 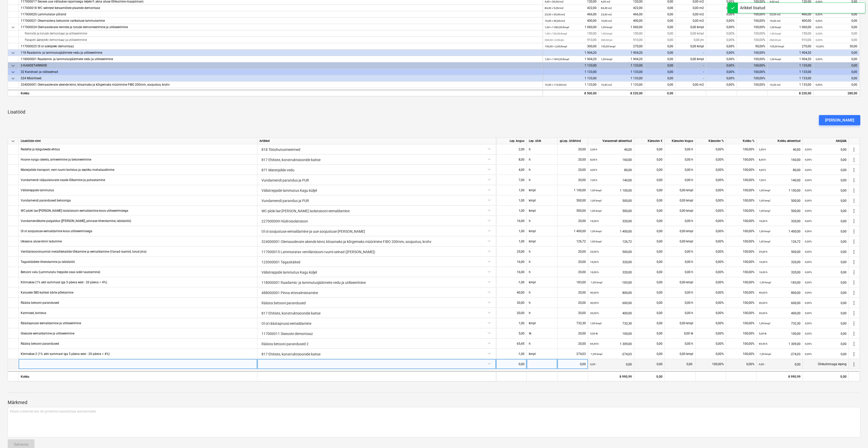 I want to click on small: 4,00 m2, so click(x=606, y=1).